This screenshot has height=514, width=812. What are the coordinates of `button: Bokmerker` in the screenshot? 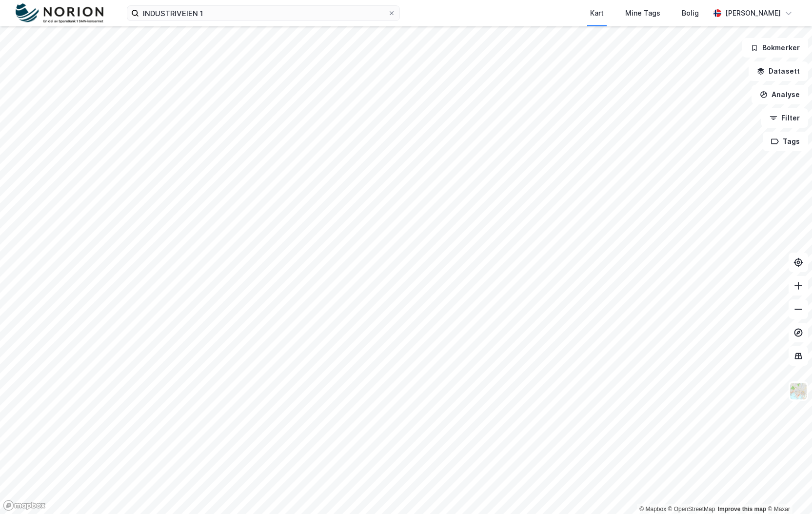 It's located at (775, 47).